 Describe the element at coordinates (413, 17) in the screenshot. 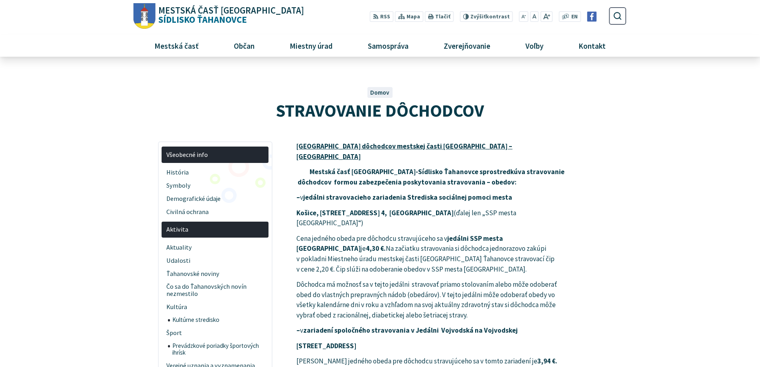

I see `span: Mapa` at that location.